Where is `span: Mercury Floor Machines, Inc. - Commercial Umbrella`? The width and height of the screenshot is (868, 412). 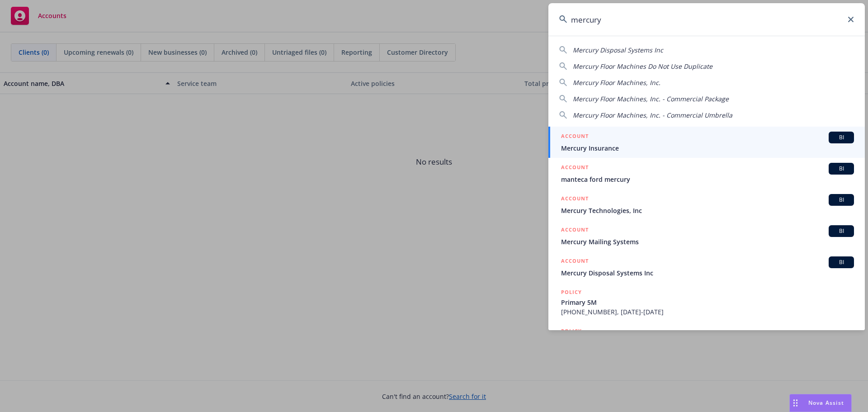 span: Mercury Floor Machines, Inc. - Commercial Umbrella is located at coordinates (652, 115).